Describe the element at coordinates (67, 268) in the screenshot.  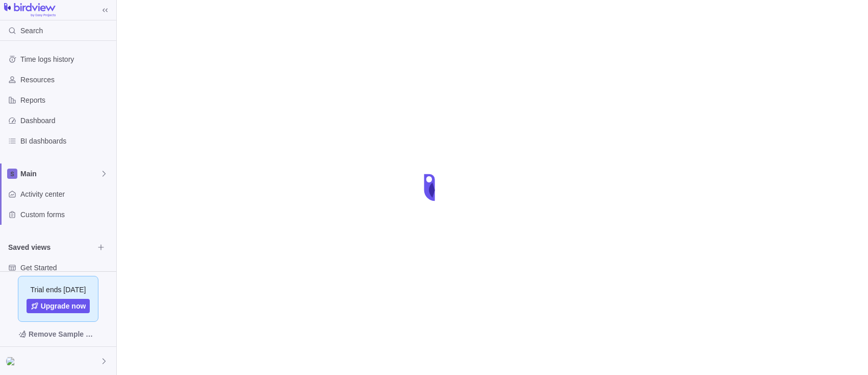
I see `span: Get Started` at that location.